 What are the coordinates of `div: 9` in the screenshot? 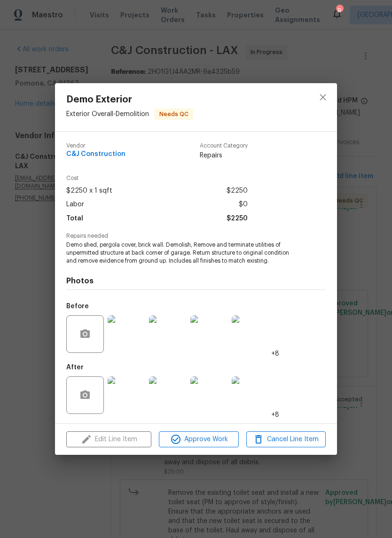 It's located at (339, 11).